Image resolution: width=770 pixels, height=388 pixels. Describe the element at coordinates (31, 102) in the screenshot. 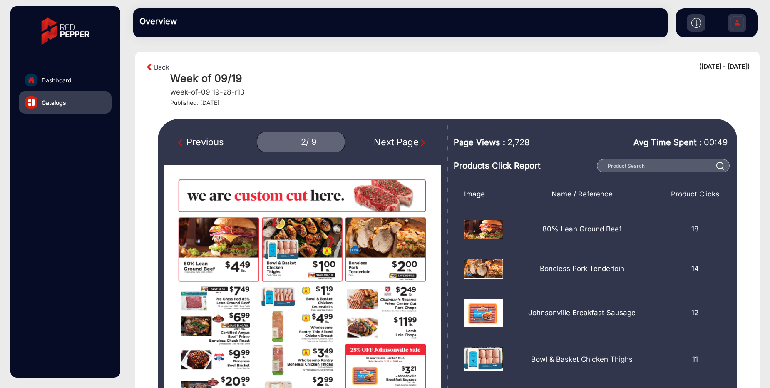

I see `img: catalog` at that location.